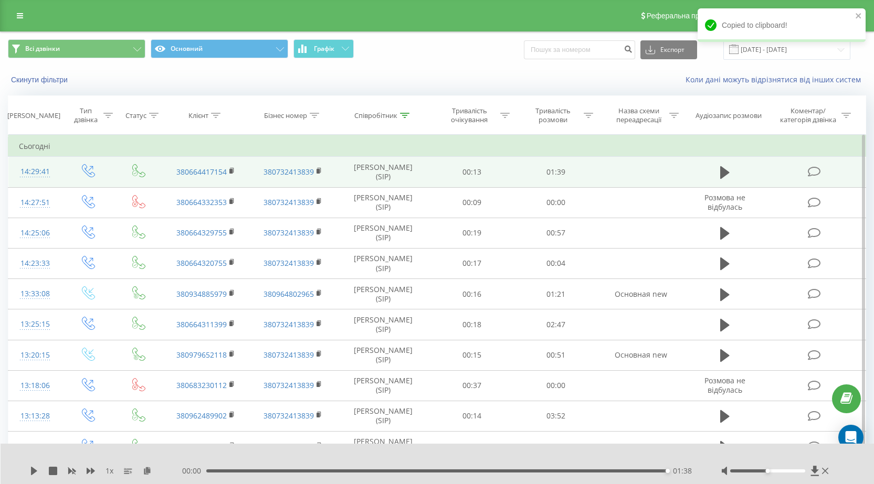 Image resolution: width=874 pixels, height=484 pixels. What do you see at coordinates (201, 202) in the screenshot?
I see `a: 380664332353` at bounding box center [201, 202].